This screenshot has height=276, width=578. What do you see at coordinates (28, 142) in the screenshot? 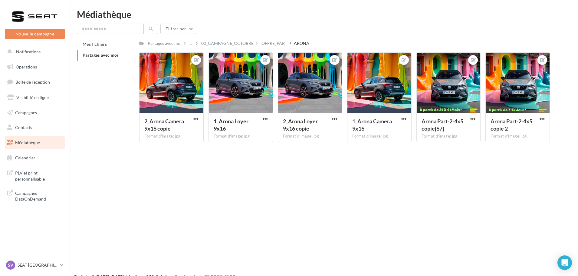
I see `span: Médiathèque` at bounding box center [28, 142].